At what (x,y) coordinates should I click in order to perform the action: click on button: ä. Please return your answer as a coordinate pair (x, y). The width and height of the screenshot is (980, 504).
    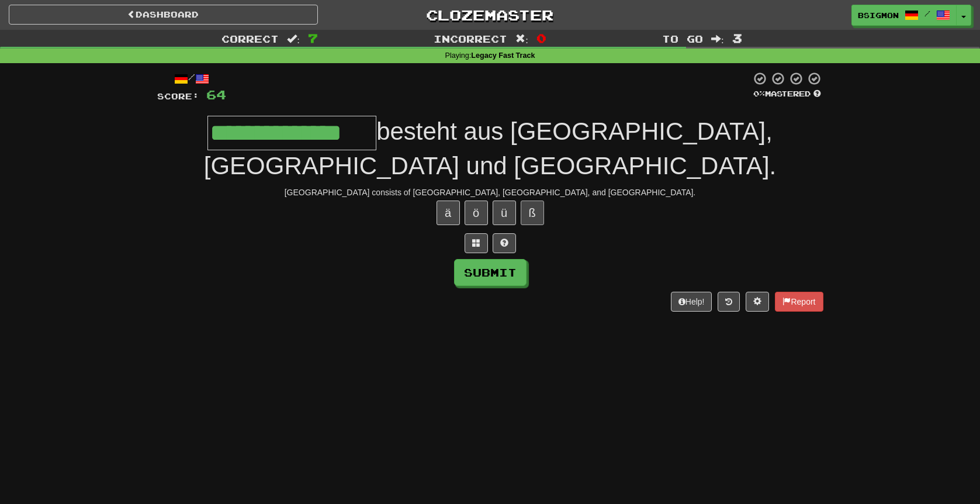
    Looking at the image, I should click on (448, 213).